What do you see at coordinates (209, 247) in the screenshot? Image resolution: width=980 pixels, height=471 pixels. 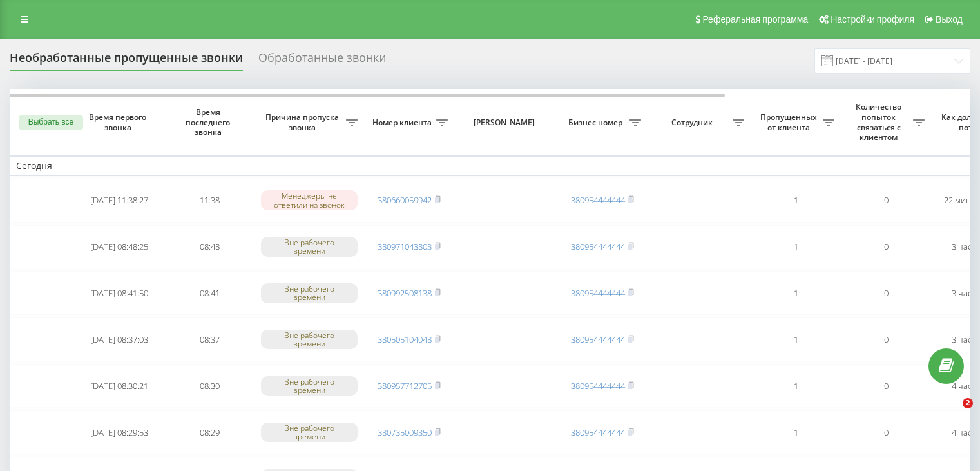 I see `td: 08:48` at bounding box center [209, 247].